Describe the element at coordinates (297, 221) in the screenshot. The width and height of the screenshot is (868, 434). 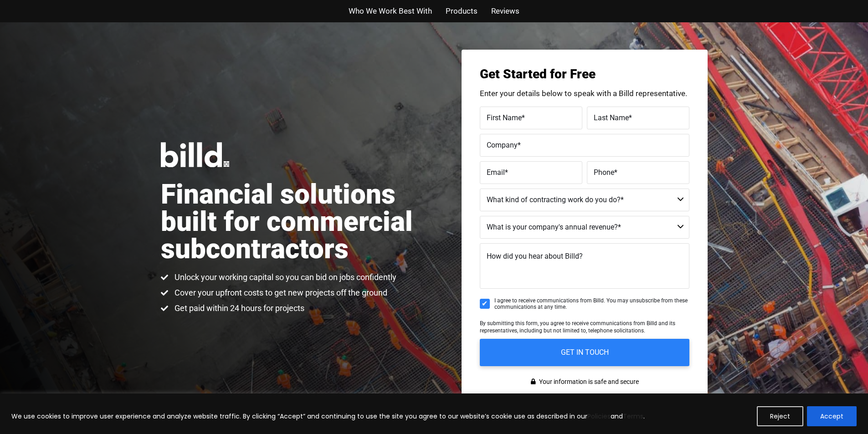
I see `h1: Financial solutions built for commercial subcontractors` at that location.